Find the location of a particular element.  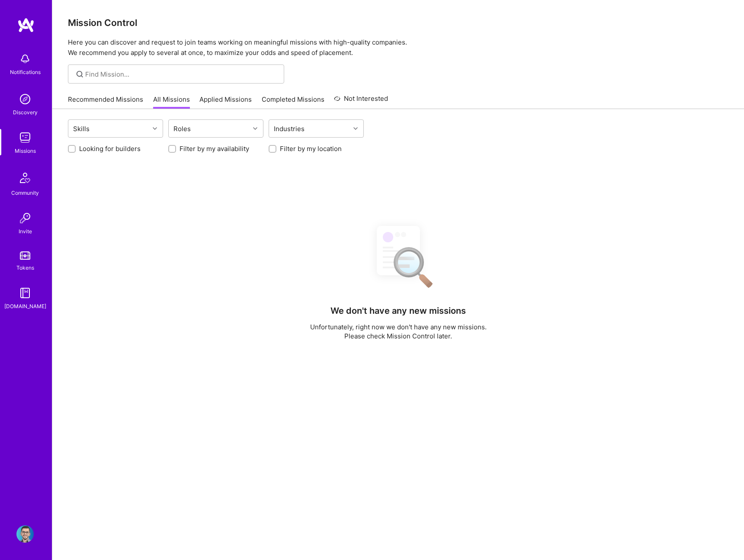

div: Roles is located at coordinates (182, 128).